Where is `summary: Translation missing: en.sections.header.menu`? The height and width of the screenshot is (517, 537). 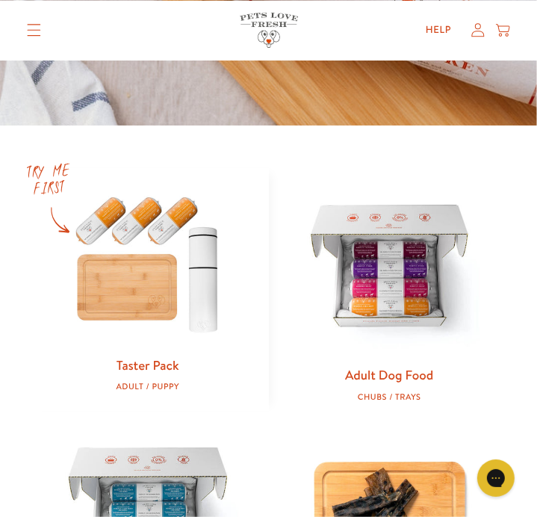
summary: Translation missing: en.sections.header.menu is located at coordinates (34, 30).